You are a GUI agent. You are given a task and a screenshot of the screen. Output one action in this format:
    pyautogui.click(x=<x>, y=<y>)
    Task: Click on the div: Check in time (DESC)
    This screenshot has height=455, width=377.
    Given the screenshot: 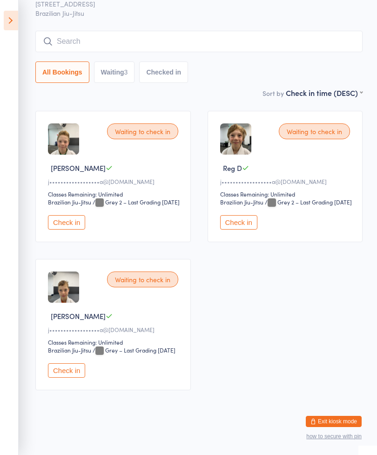 What is the action you would take?
    pyautogui.click(x=324, y=93)
    